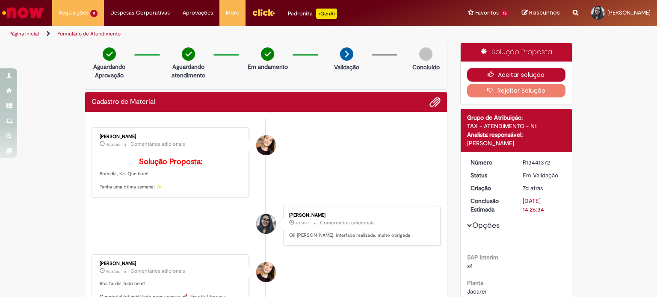 The image size is (657, 297). Describe the element at coordinates (483, 258) in the screenshot. I see `b: SAP Interim` at that location.